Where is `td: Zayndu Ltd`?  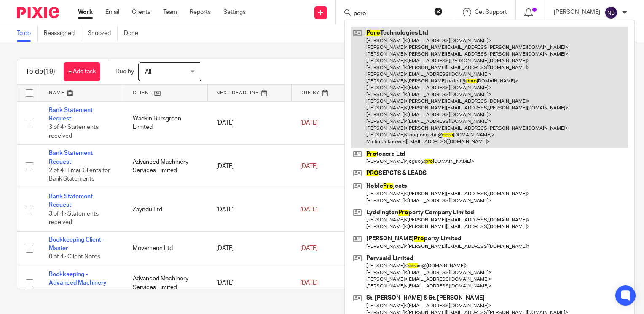 td: Zayndu Ltd is located at coordinates (166, 210).